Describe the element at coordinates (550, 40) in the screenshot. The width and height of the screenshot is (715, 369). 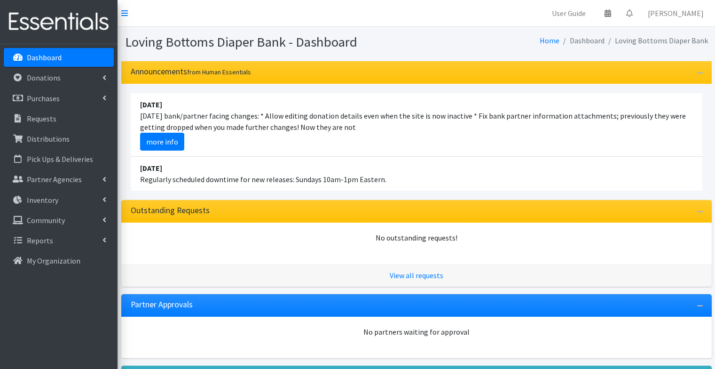
I see `a: Home` at that location.